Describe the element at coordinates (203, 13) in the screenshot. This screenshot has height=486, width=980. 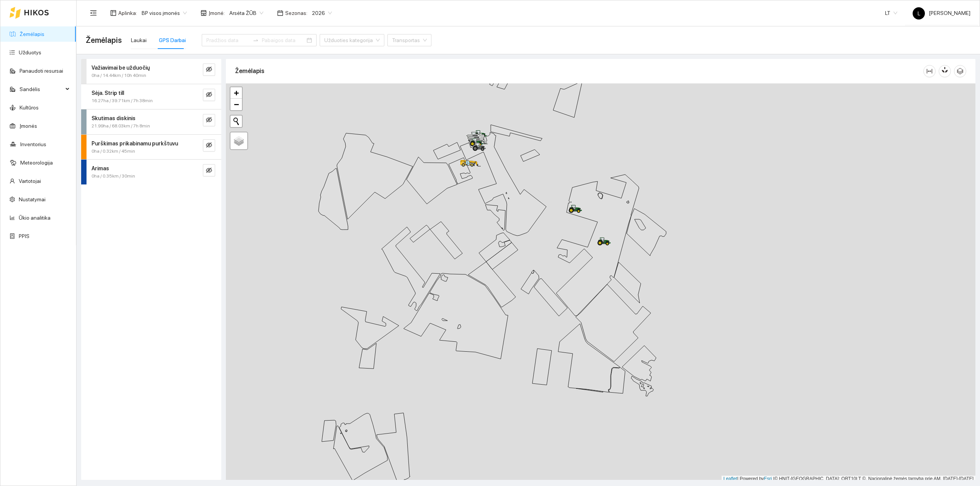
I see `span: shop` at that location.